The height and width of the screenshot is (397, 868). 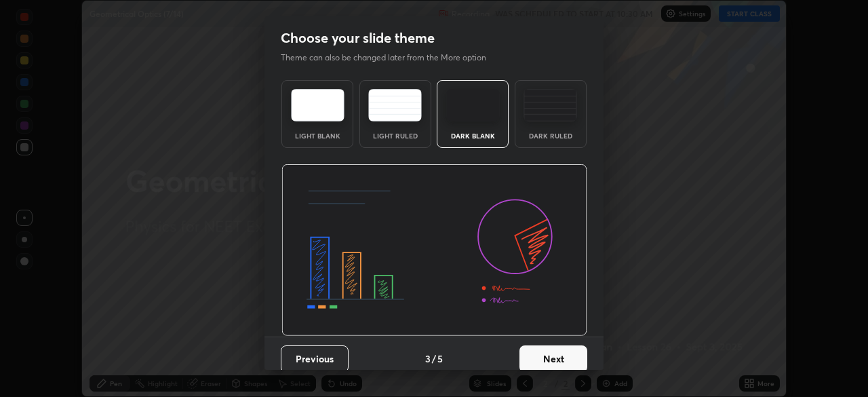 What do you see at coordinates (391, 57) in the screenshot?
I see `p: Theme can also be changed later from the More option` at bounding box center [391, 57].